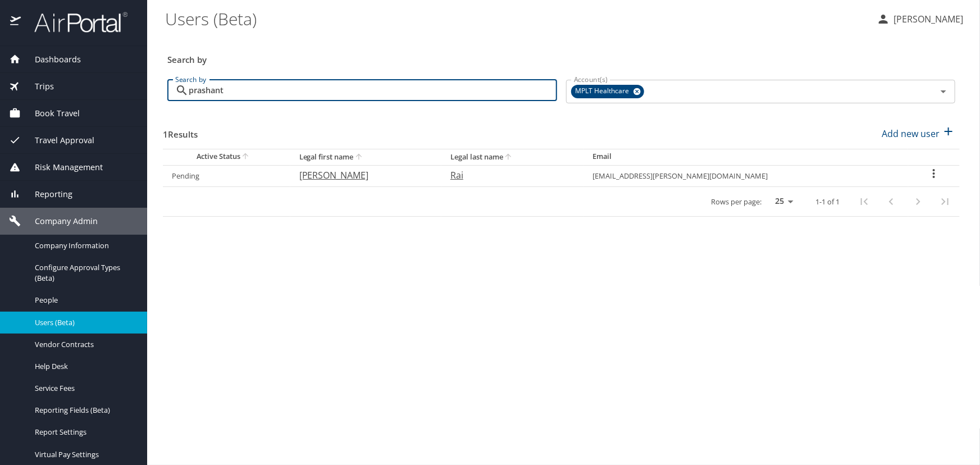 The height and width of the screenshot is (465, 980). What do you see at coordinates (736, 202) in the screenshot?
I see `p: Rows per page:` at bounding box center [736, 202].